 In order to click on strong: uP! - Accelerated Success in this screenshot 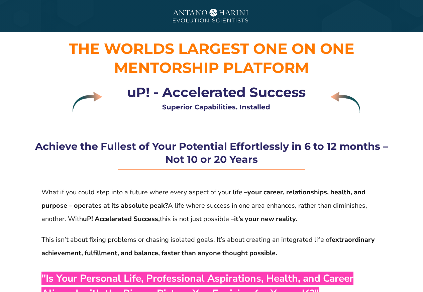, I will do `click(216, 92)`.